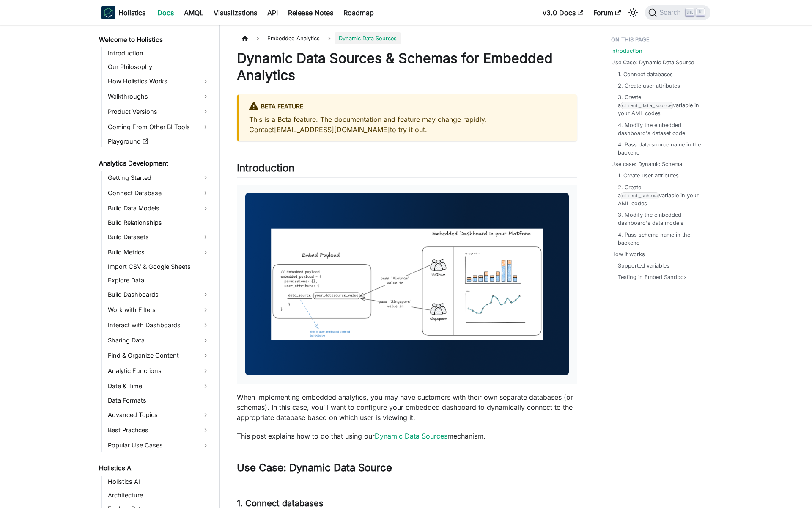 The width and height of the screenshot is (812, 508). Describe the element at coordinates (407, 407) in the screenshot. I see `p: When implementing embedded analytics, you may have customers with their own separate databases (o...` at that location.